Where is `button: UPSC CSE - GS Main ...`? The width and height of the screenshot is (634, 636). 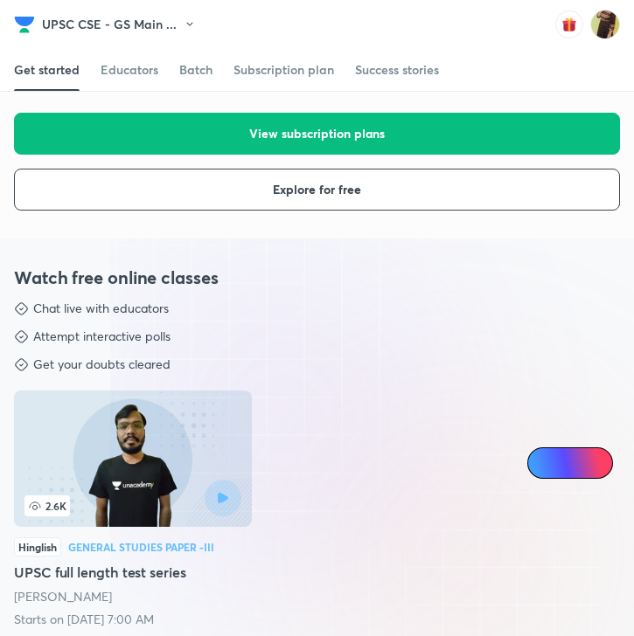 button: UPSC CSE - GS Main ... is located at coordinates (124, 24).